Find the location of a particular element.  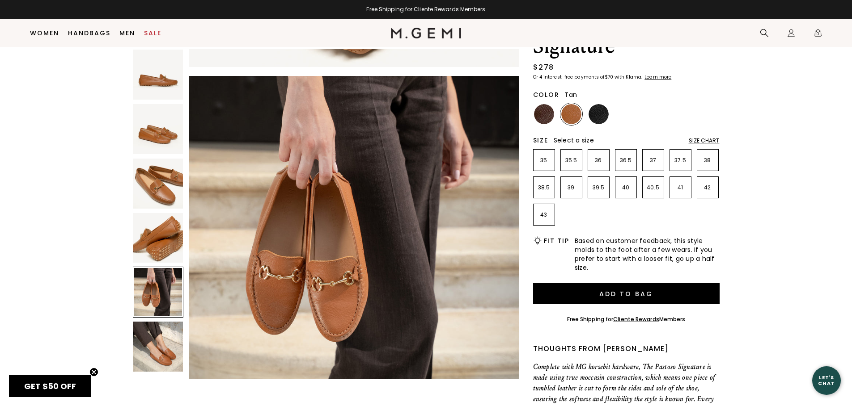

div: Let's Chat is located at coordinates (826, 380).